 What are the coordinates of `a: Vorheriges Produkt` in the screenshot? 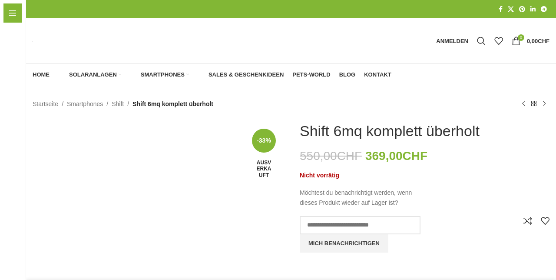 It's located at (524, 104).